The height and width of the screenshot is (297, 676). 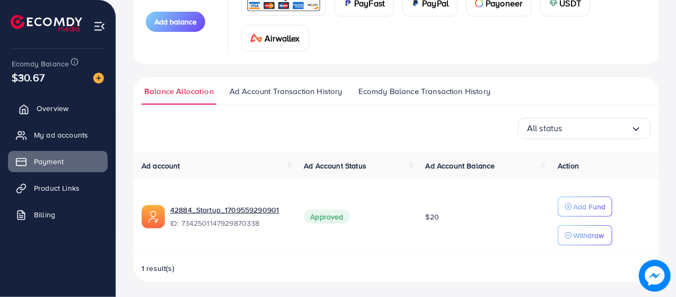 What do you see at coordinates (46, 23) in the screenshot?
I see `img: logo` at bounding box center [46, 23].